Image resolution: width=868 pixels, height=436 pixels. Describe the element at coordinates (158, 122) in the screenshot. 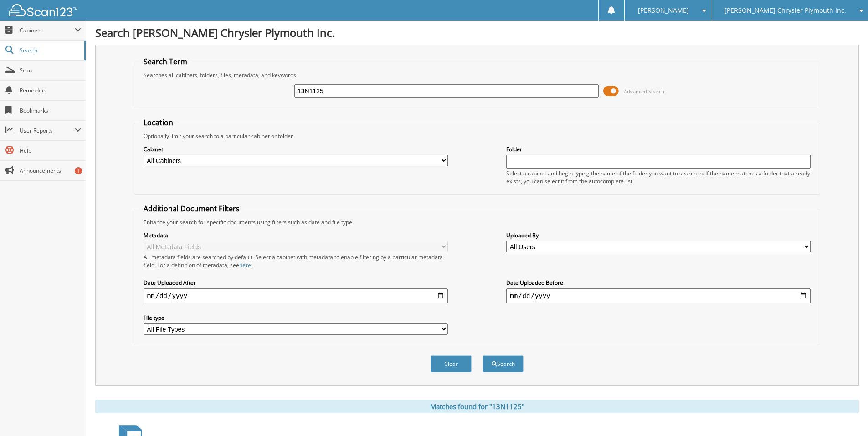

I see `legend: Location` at that location.